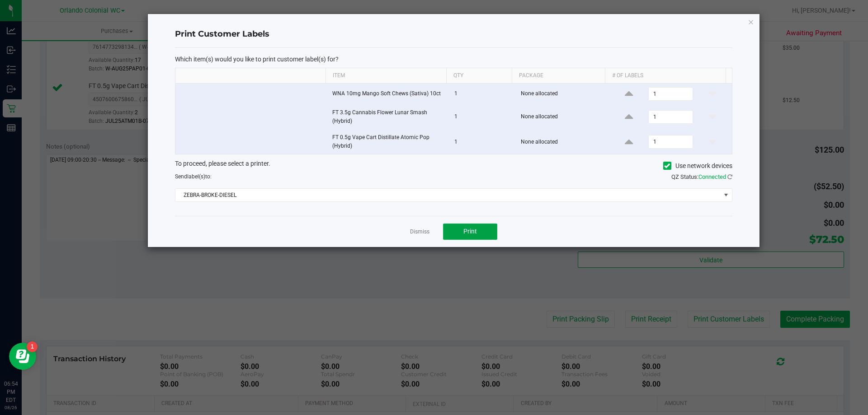 This screenshot has width=868, height=415. Describe the element at coordinates (6, 5) in the screenshot. I see `span: 1` at that location.